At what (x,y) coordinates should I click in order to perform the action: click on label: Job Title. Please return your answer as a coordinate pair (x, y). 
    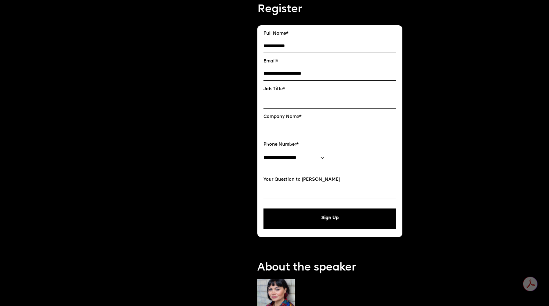
    Looking at the image, I should click on (330, 89).